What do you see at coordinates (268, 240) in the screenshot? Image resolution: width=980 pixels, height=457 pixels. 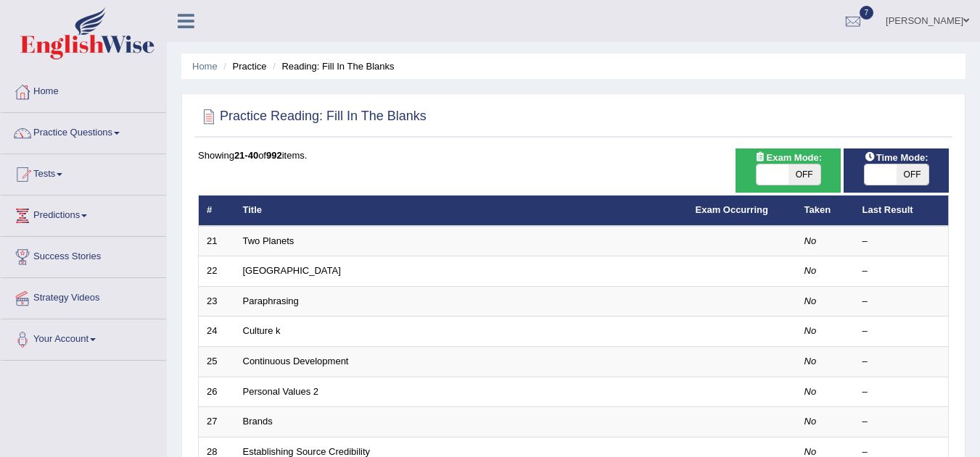 I see `a: Two Planets` at bounding box center [268, 240].